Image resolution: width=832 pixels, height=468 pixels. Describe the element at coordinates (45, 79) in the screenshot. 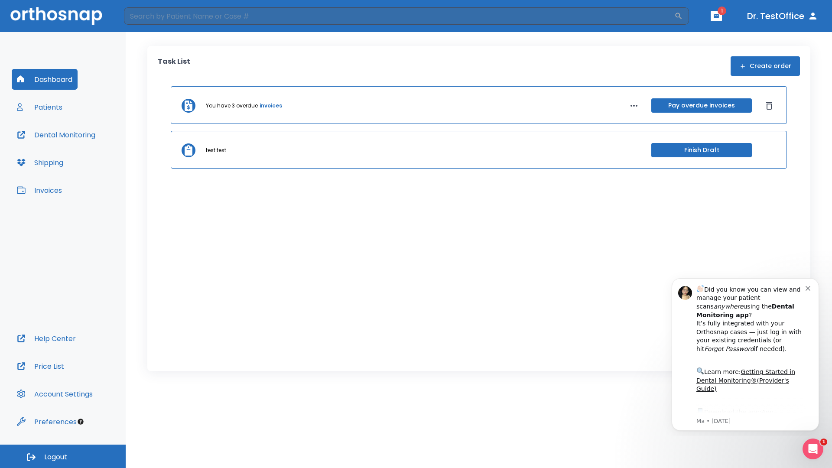

I see `button: Dashboard` at that location.